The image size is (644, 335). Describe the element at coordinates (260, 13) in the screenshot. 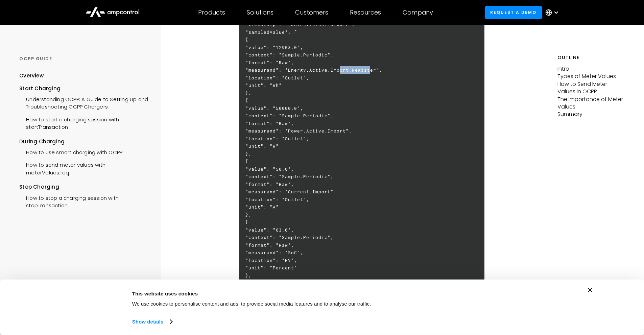

I see `div: Solutions` at that location.